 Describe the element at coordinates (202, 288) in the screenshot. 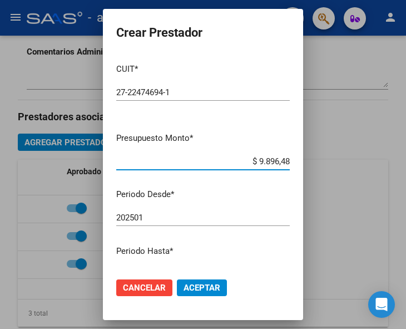

I see `span: Aceptar` at that location.